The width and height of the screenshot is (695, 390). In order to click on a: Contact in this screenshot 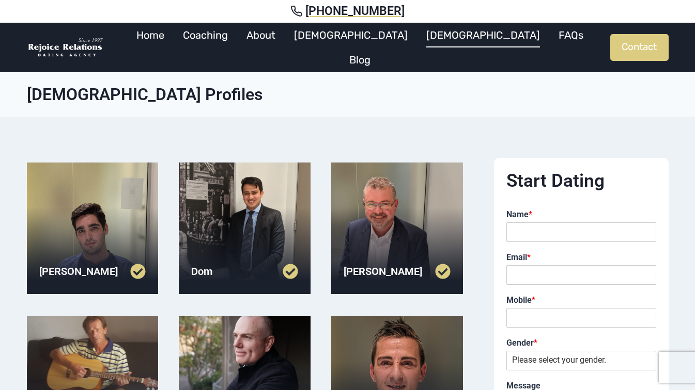, I will do `click(639, 48)`.